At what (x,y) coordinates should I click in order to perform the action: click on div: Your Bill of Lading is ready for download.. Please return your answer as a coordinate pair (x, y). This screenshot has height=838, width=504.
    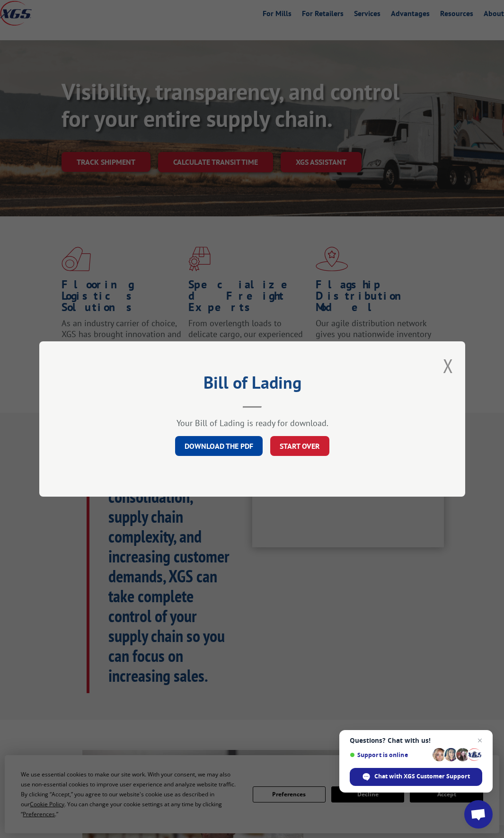
    Looking at the image, I should click on (252, 423).